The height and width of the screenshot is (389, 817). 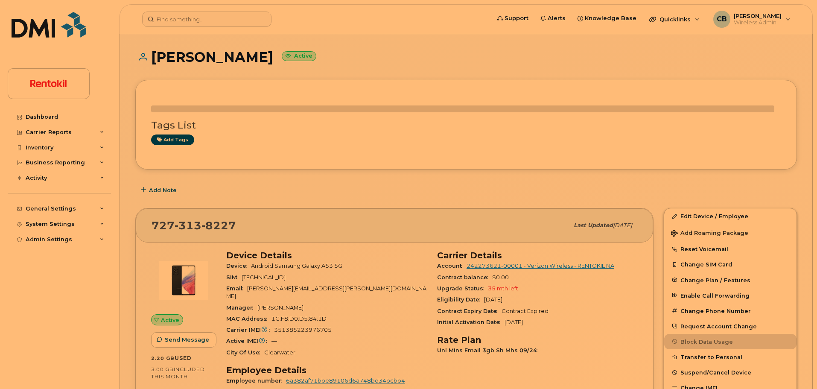 I want to click on span: Last updated, so click(x=593, y=225).